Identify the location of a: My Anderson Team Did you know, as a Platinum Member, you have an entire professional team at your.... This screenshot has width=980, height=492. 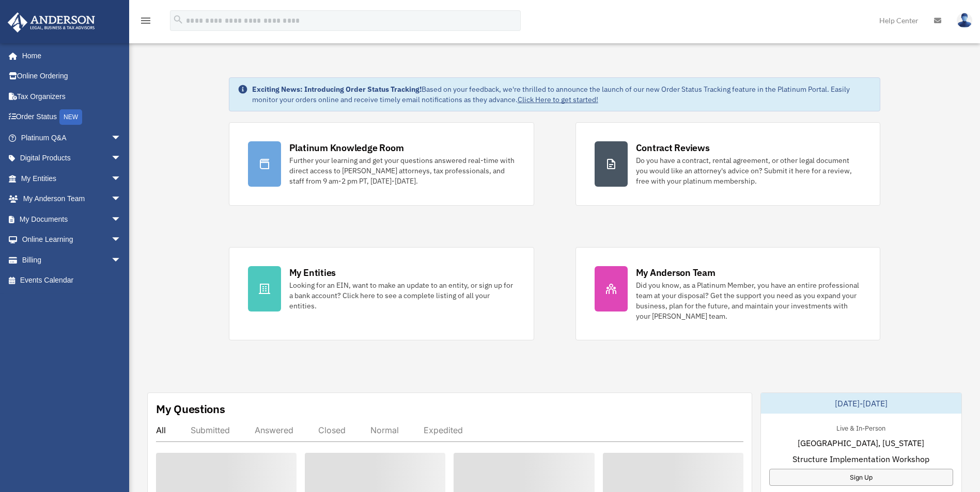
(728, 293).